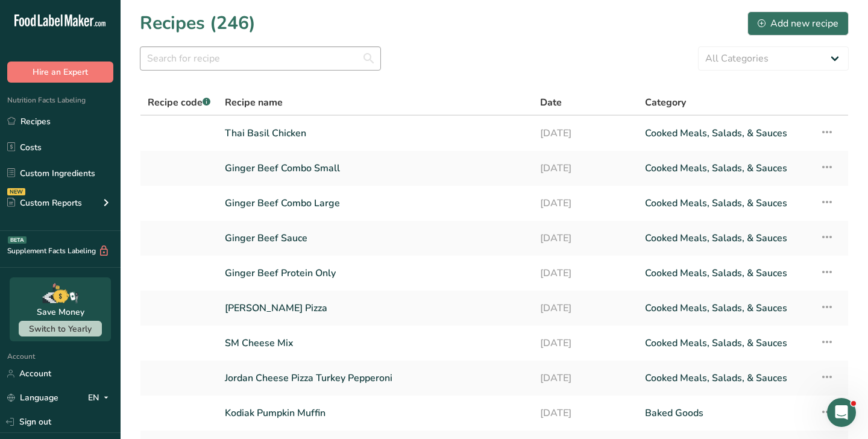 The width and height of the screenshot is (868, 439). What do you see at coordinates (179, 102) in the screenshot?
I see `span: Recipe code` at bounding box center [179, 102].